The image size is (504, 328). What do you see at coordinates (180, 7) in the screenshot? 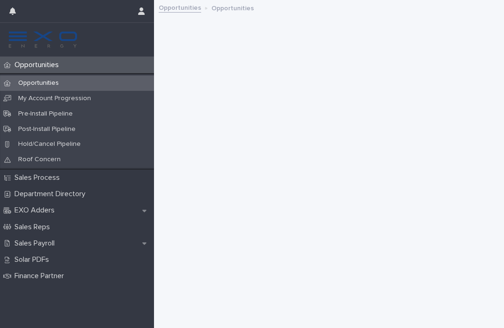
I see `a: Opportunities` at bounding box center [180, 7].